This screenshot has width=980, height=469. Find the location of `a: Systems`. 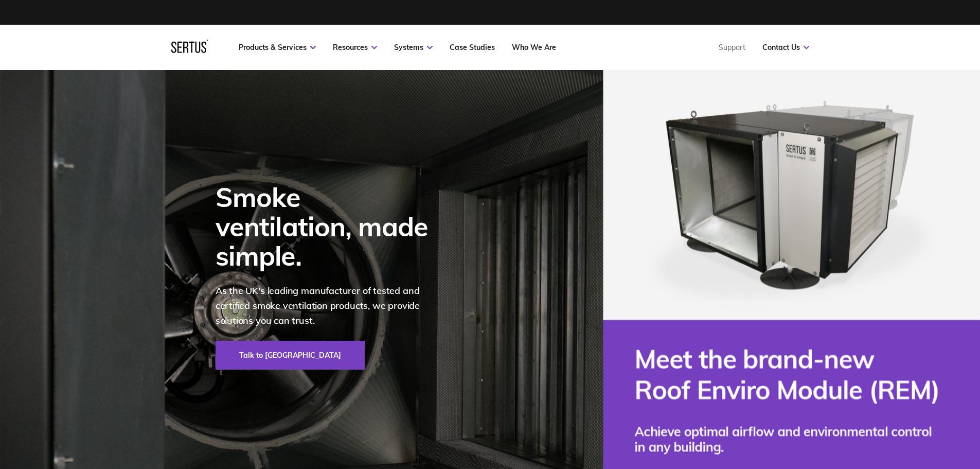

a: Systems is located at coordinates (413, 48).